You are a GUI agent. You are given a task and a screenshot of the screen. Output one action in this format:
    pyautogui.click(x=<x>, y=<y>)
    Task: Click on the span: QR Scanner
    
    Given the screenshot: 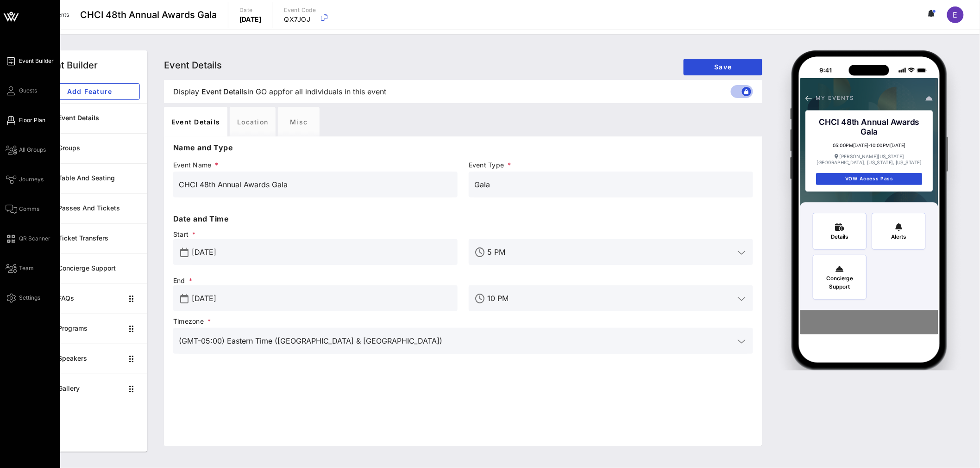 What is the action you would take?
    pyautogui.click(x=35, y=239)
    